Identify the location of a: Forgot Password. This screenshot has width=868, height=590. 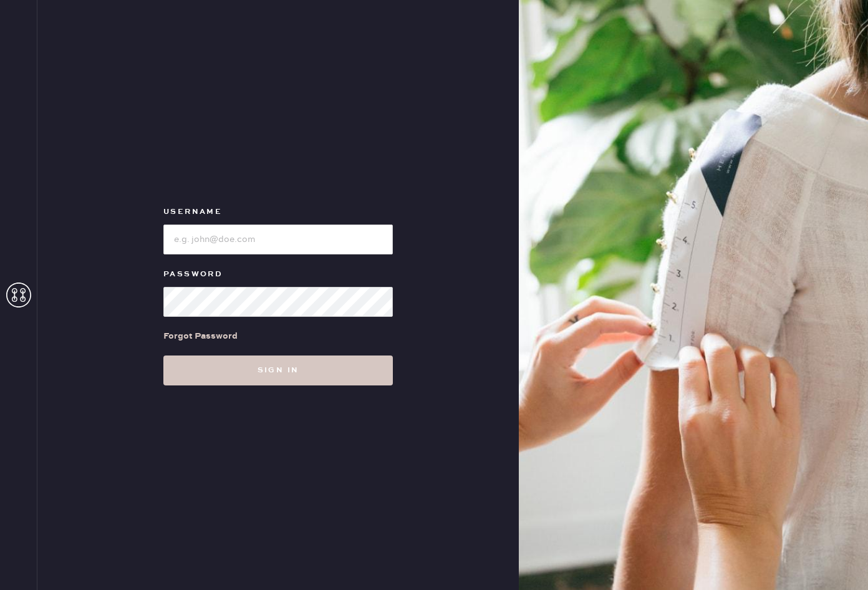
(201, 336).